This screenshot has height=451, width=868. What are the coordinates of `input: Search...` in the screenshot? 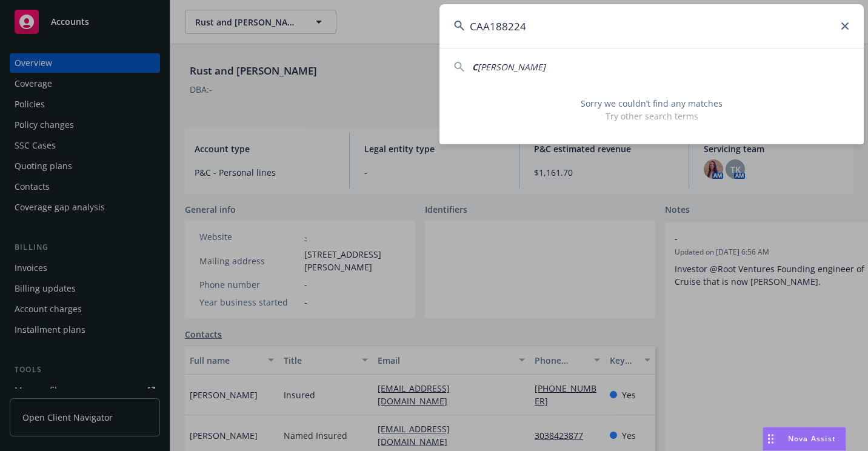 It's located at (652, 26).